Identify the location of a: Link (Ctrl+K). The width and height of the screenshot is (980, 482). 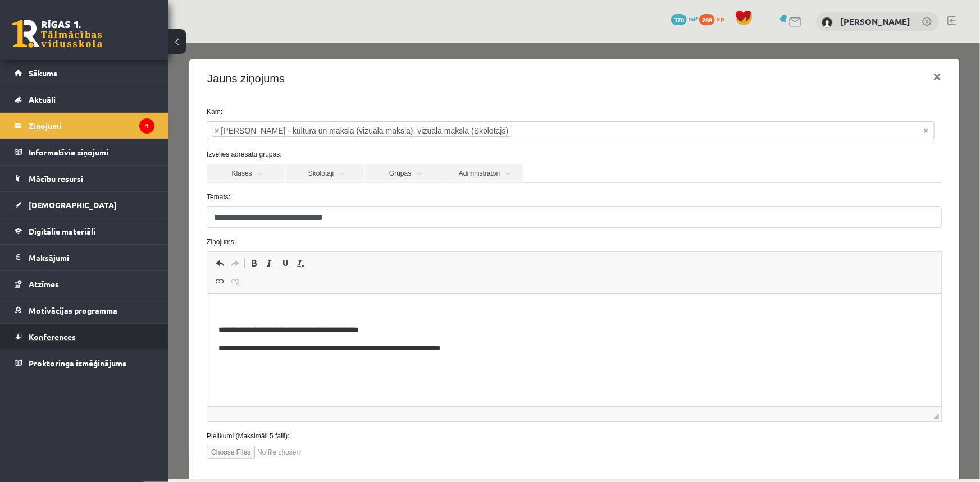
(51, 238).